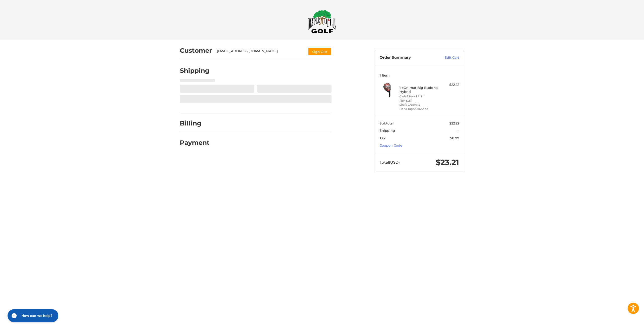  Describe the element at coordinates (28, 8) in the screenshot. I see `button: Gorgias live chat` at that location.